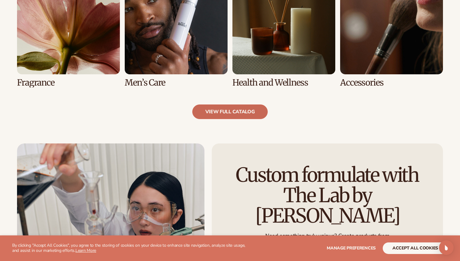 The width and height of the screenshot is (460, 261). What do you see at coordinates (327, 236) in the screenshot?
I see `p: Need something truly unique? Create products from` at bounding box center [327, 236].